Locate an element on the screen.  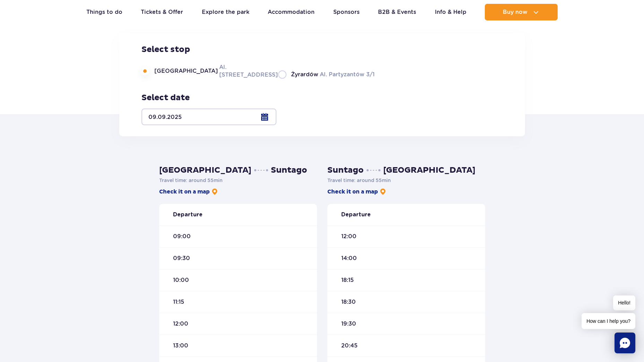
a: Sponsors is located at coordinates (347, 12).